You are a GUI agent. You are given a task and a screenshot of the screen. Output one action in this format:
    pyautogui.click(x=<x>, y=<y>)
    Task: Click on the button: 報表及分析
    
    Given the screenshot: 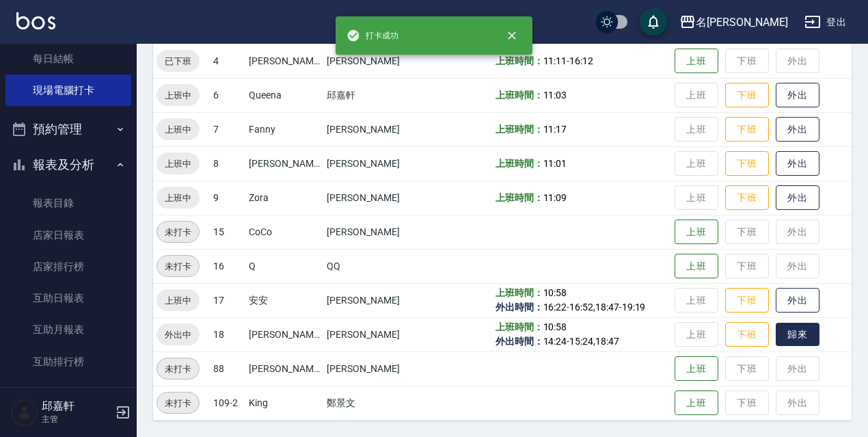 What is the action you would take?
    pyautogui.click(x=68, y=165)
    